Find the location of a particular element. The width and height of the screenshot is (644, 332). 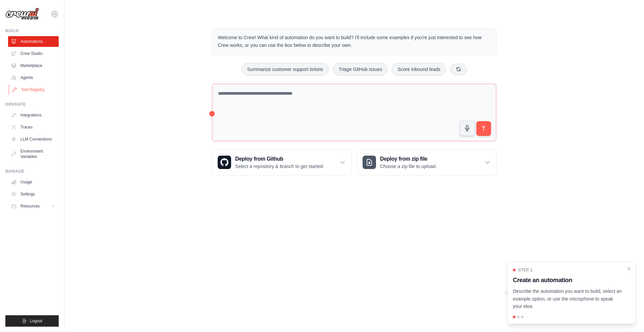

h3: Create an automation is located at coordinates (568, 280).